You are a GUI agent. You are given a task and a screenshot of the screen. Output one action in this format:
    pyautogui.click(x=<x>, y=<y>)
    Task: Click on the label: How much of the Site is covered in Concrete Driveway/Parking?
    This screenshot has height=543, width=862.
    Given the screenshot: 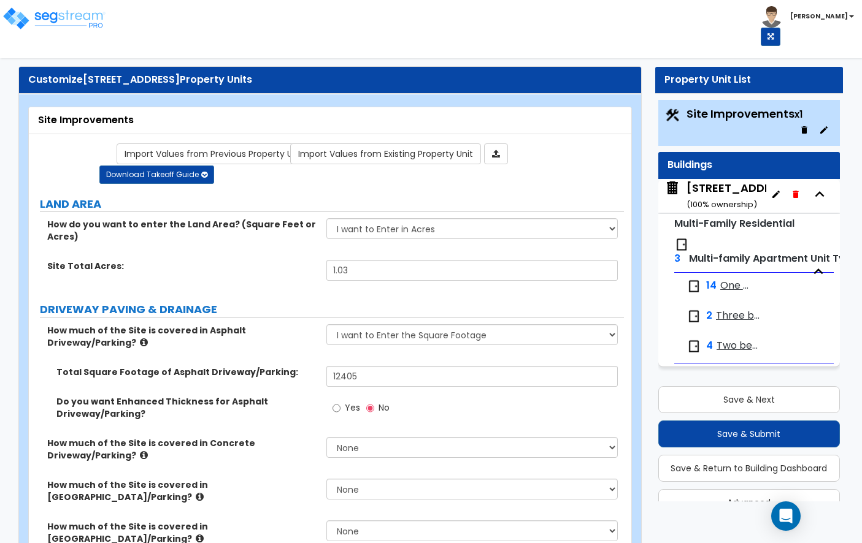 What is the action you would take?
    pyautogui.click(x=182, y=450)
    